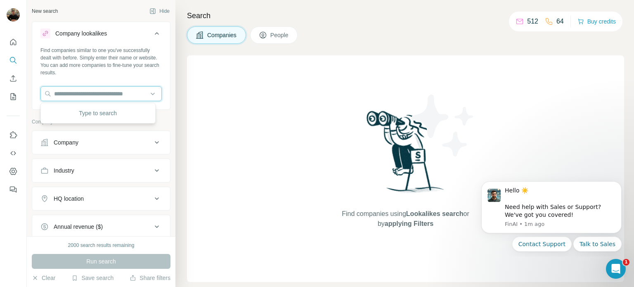  Describe the element at coordinates (69, 199) in the screenshot. I see `div: HQ location` at that location.